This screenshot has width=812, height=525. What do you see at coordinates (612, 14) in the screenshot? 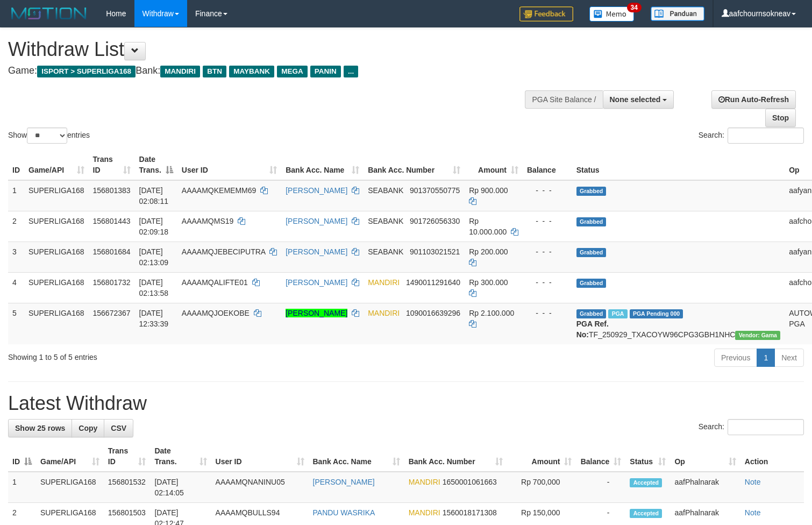
I see `img: Button%20Memo.svg` at bounding box center [612, 14].